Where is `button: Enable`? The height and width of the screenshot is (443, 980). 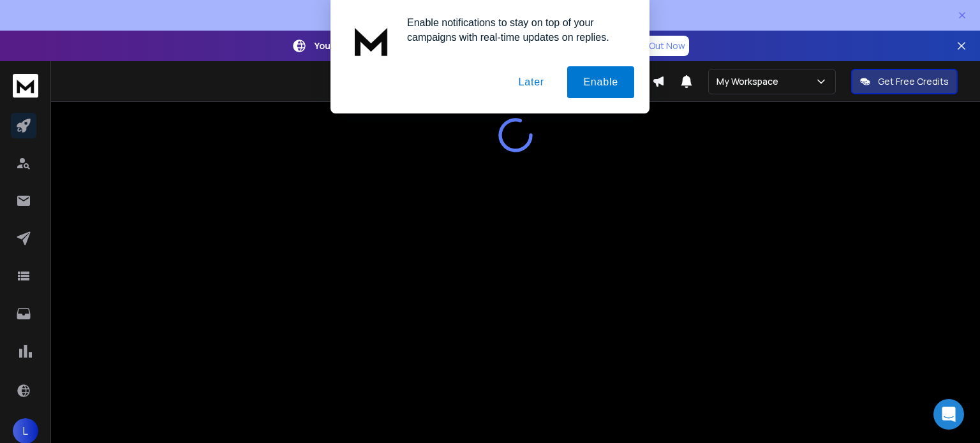 button: Enable is located at coordinates (600, 82).